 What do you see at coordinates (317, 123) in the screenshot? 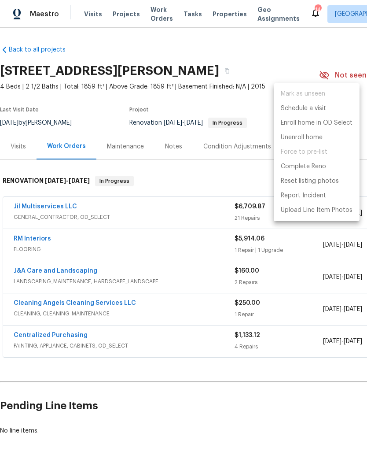
I see `p: Enroll home in OD Select` at bounding box center [317, 123].